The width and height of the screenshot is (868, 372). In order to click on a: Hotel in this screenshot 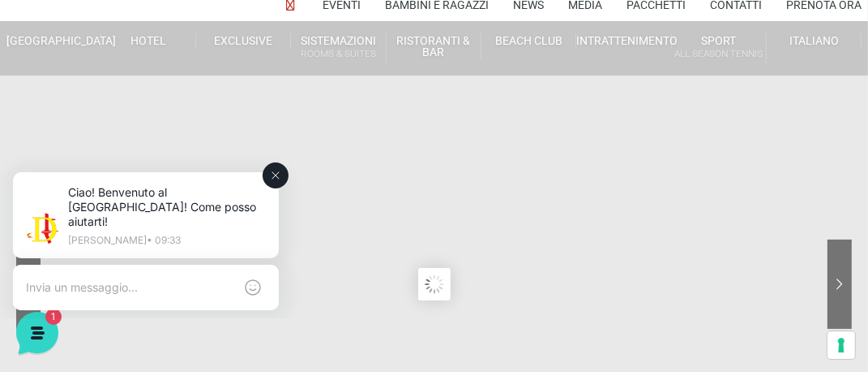, I will do `click(148, 41)`.